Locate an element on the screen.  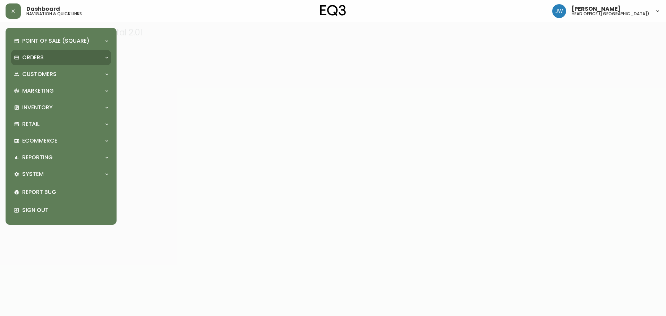
div: Orders is located at coordinates (61, 58).